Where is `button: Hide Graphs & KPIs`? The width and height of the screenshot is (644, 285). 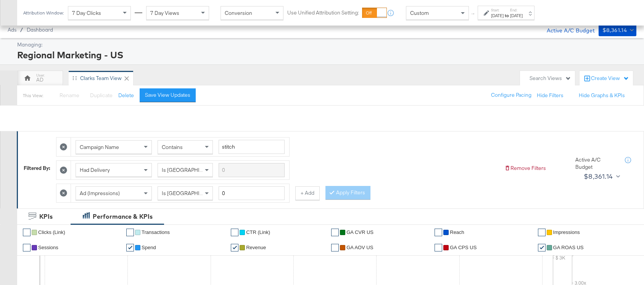 button: Hide Graphs & KPIs is located at coordinates (601, 95).